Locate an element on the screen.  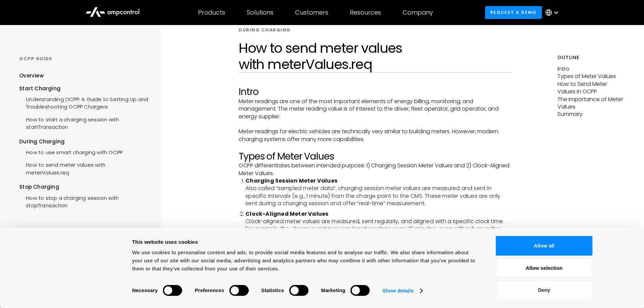
button: Allow all is located at coordinates (544, 246).